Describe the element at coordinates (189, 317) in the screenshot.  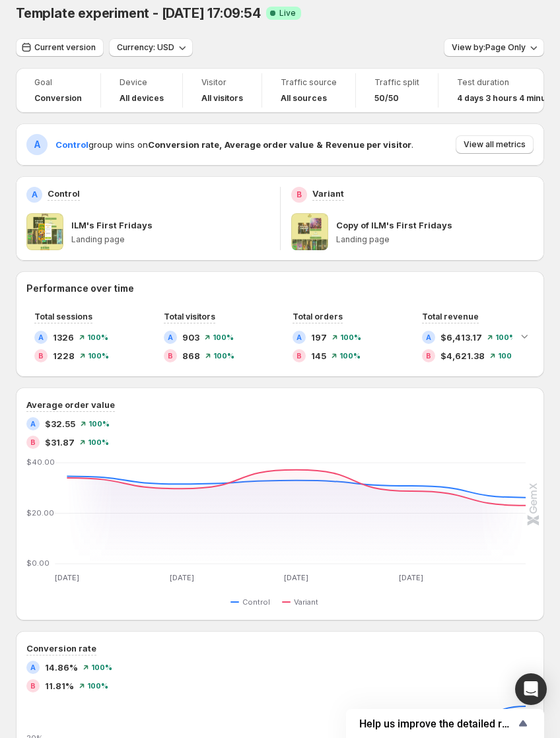
I see `span: Total visitors` at that location.